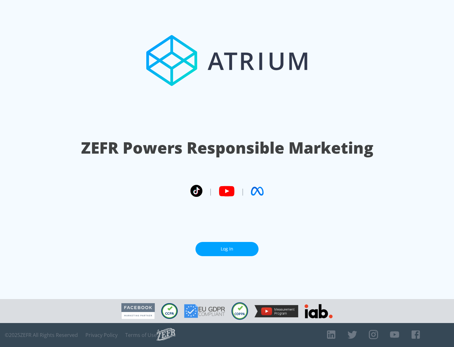 The image size is (454, 347). Describe the element at coordinates (319, 311) in the screenshot. I see `img: IAB` at that location.